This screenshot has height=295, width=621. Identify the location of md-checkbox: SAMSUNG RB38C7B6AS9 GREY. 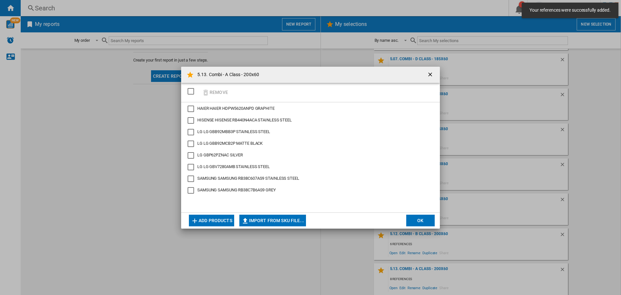
(311, 190).